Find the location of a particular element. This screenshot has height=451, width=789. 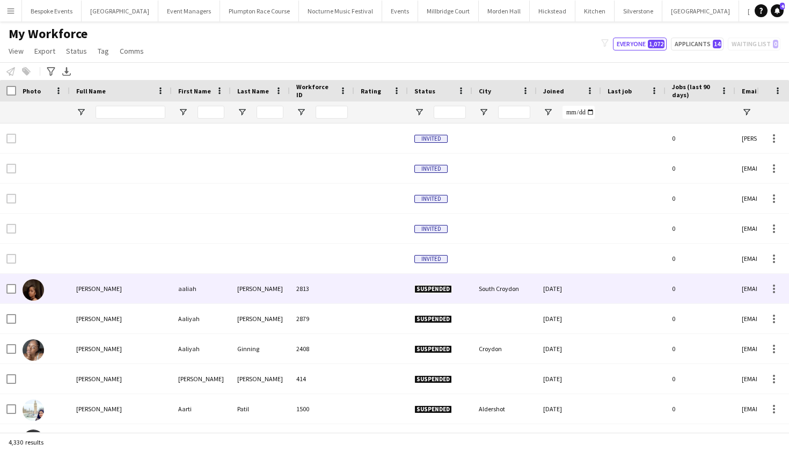

button: Silverstone is located at coordinates (639, 11).